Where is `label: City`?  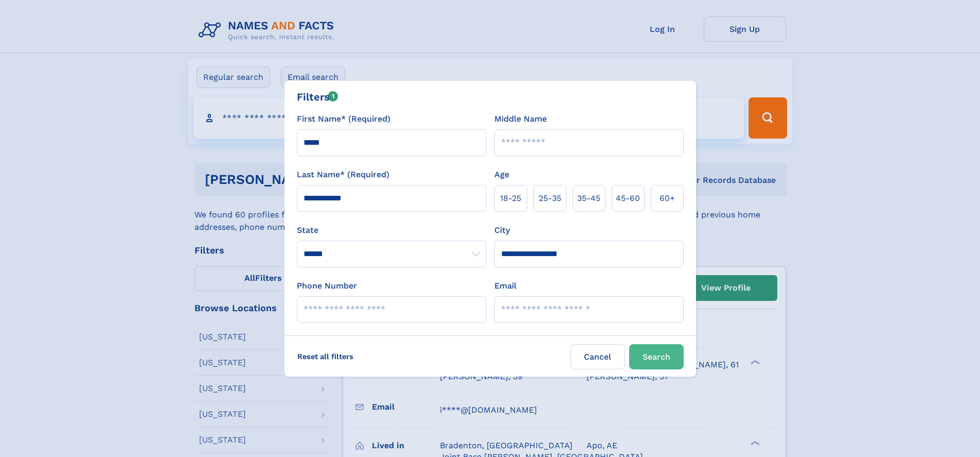 label: City is located at coordinates (502, 230).